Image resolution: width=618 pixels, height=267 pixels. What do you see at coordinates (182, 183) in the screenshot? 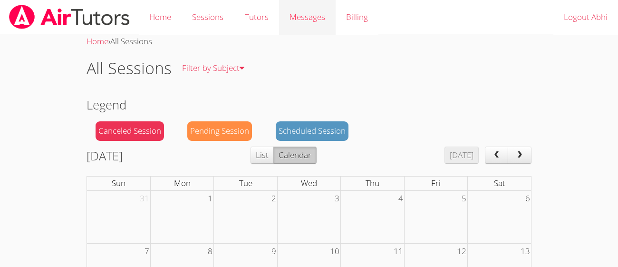
I see `span: Mon` at bounding box center [182, 183].